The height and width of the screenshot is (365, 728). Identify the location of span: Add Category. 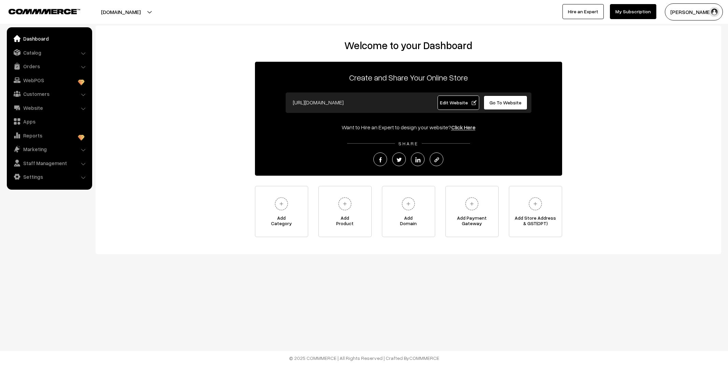
(282, 222).